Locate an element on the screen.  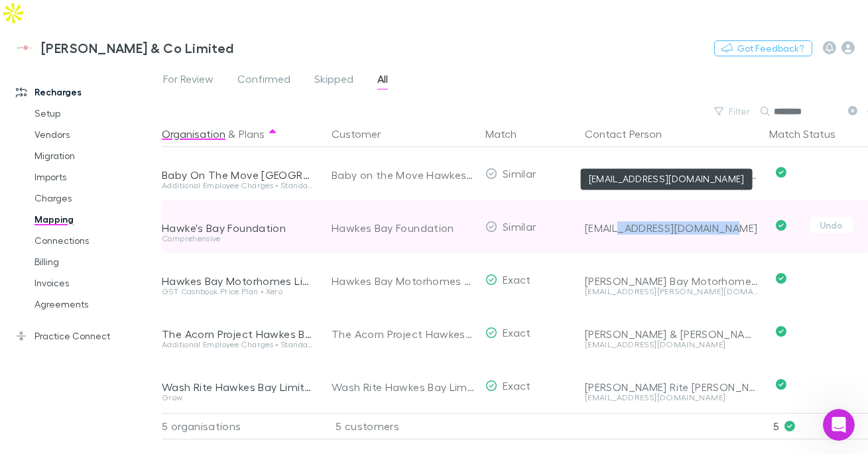
a: Setup is located at coordinates (90, 113).